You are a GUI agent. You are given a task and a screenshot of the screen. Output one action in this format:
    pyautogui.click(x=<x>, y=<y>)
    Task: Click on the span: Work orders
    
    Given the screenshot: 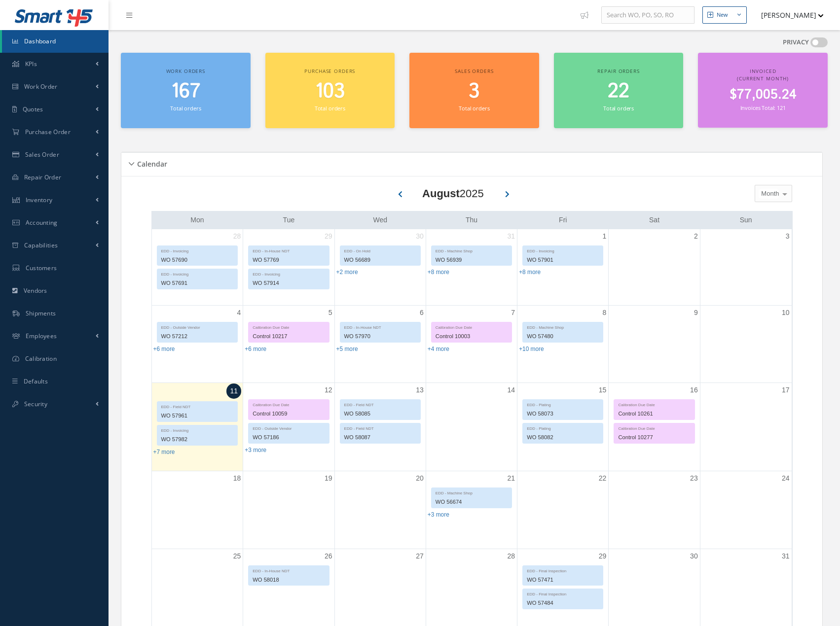 What is the action you would take?
    pyautogui.click(x=185, y=71)
    